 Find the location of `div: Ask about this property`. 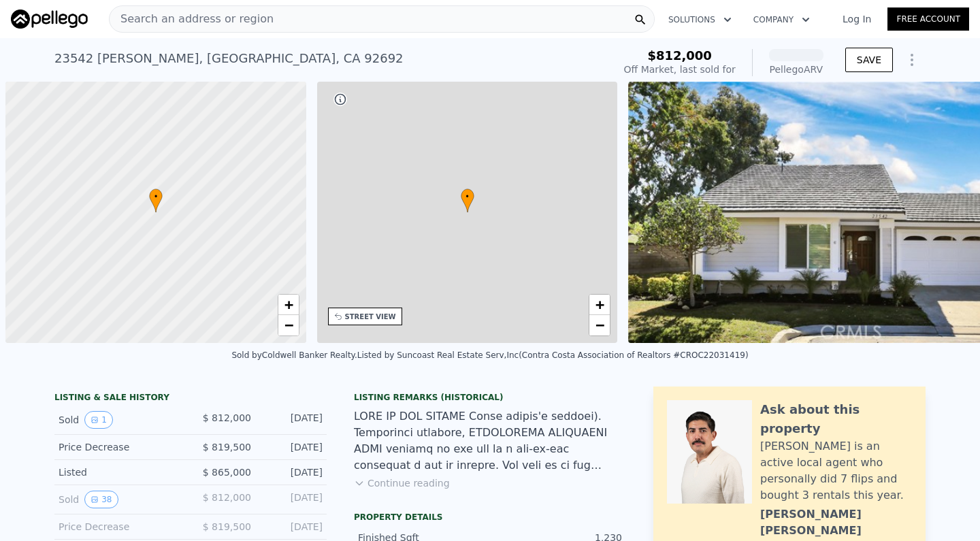

div: Ask about this property is located at coordinates (836, 420).